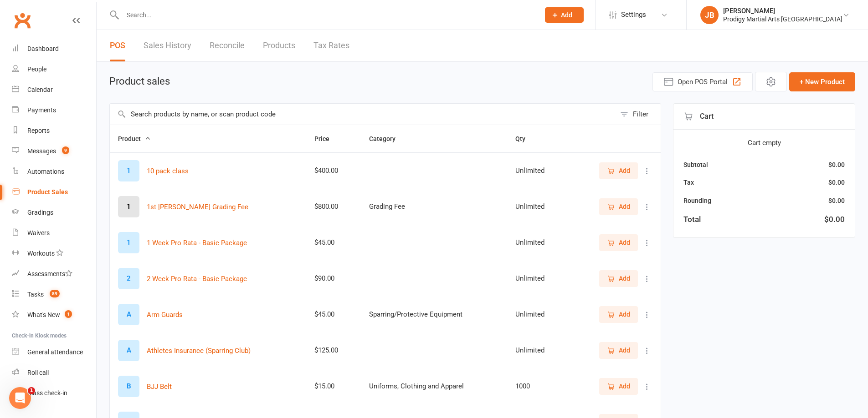 This screenshot has width=868, height=418. Describe the element at coordinates (54, 192) in the screenshot. I see `a: Product Sales` at that location.